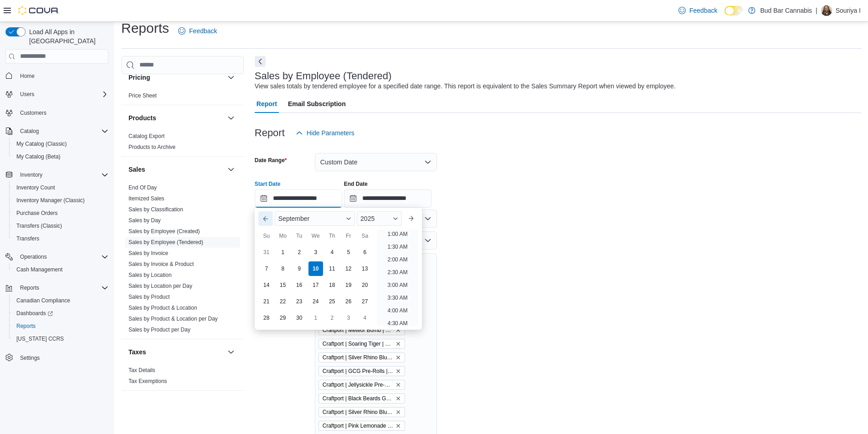 This screenshot has width=868, height=434. What do you see at coordinates (266, 219) in the screenshot?
I see `button: Previous Month` at bounding box center [266, 219].